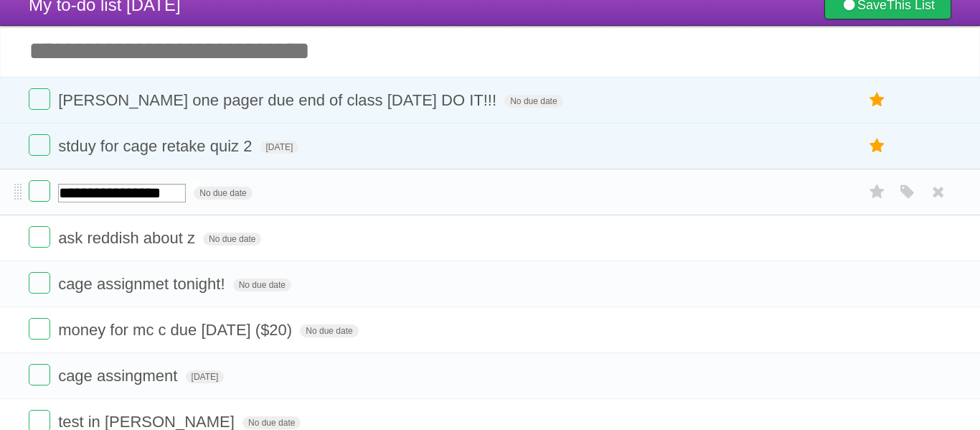 The width and height of the screenshot is (980, 430). What do you see at coordinates (128, 237) in the screenshot?
I see `span: ask reddish about z` at bounding box center [128, 237].